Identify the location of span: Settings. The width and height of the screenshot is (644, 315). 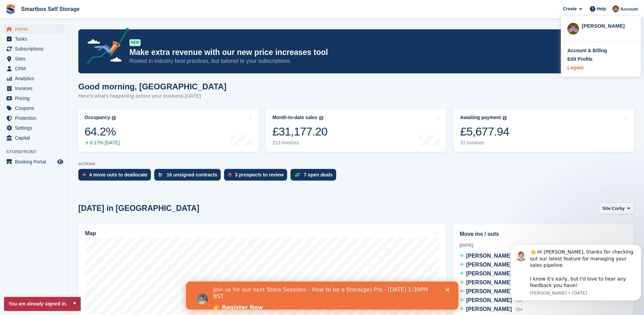
(35, 128).